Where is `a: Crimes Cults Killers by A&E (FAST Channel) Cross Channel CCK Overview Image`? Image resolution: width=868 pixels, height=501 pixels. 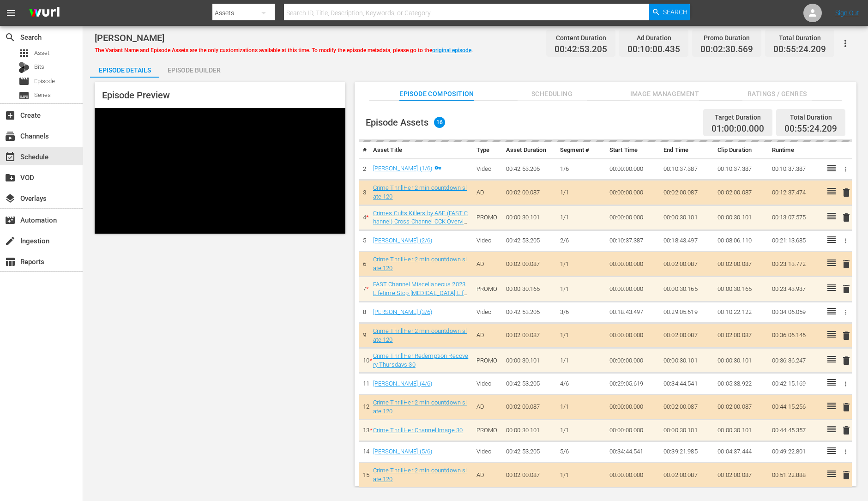 a: Crimes Cults Killers by A&E (FAST Channel) Cross Channel CCK Overview Image is located at coordinates (420, 221).